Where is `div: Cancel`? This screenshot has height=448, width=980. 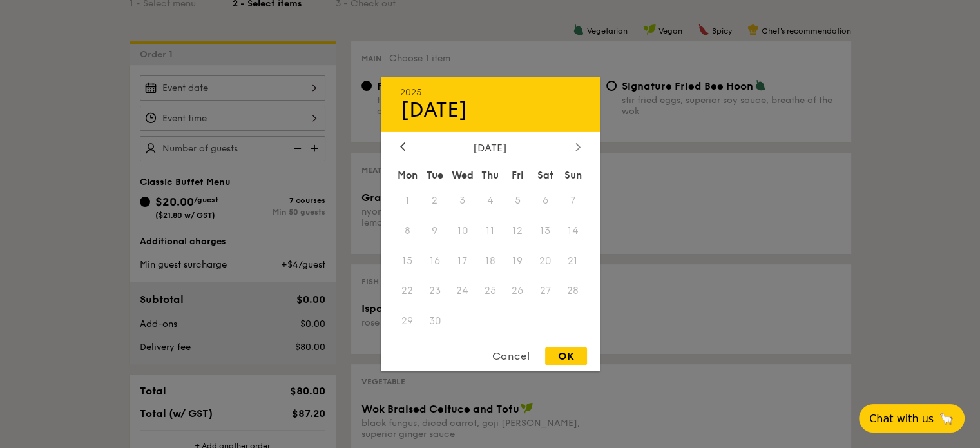
div: Cancel is located at coordinates (511, 356).